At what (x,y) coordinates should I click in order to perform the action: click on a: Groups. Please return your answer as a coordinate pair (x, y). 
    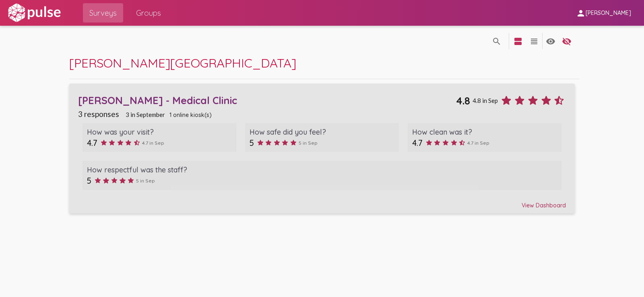
    Looking at the image, I should click on (148, 13).